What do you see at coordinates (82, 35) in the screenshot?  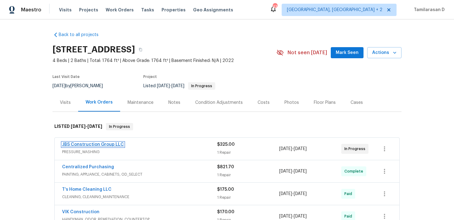 I see `a: Back to all projects` at bounding box center [82, 35].